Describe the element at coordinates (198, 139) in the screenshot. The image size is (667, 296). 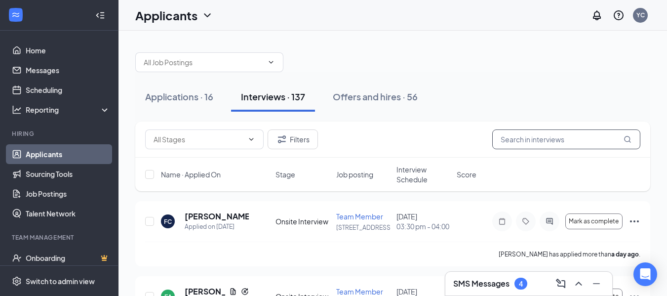
I see `input: All Stages` at that location.